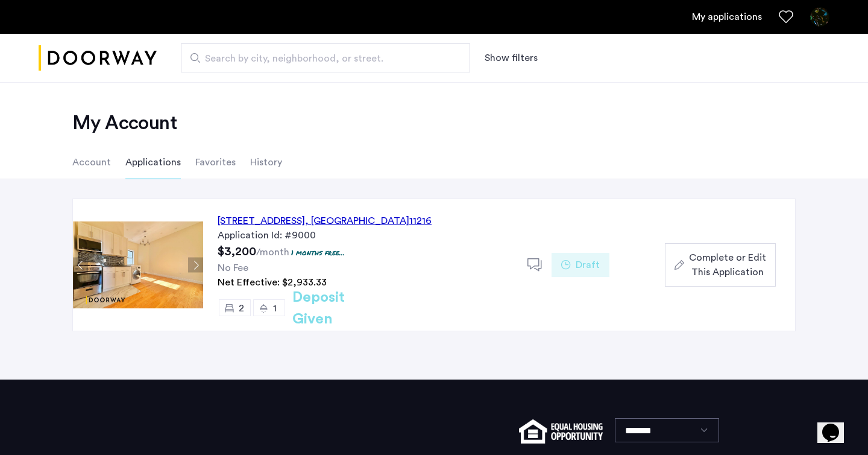 Image resolution: width=868 pixels, height=455 pixels. Describe the element at coordinates (786, 17) in the screenshot. I see `a: Favorites` at that location.